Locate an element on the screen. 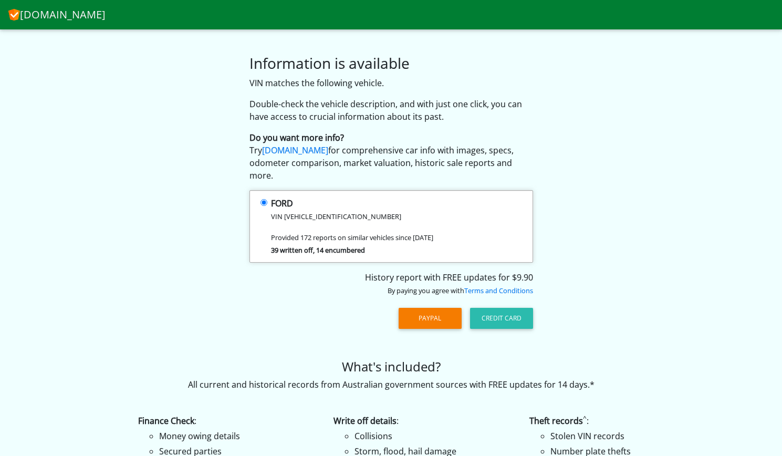 The width and height of the screenshot is (782, 456). div: History report with FREE updates for $9.90 is located at coordinates (391, 283).